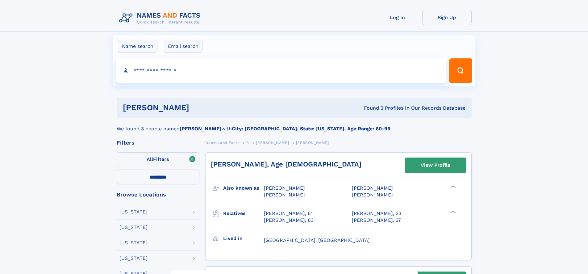  I want to click on label: Filters, so click(158, 160).